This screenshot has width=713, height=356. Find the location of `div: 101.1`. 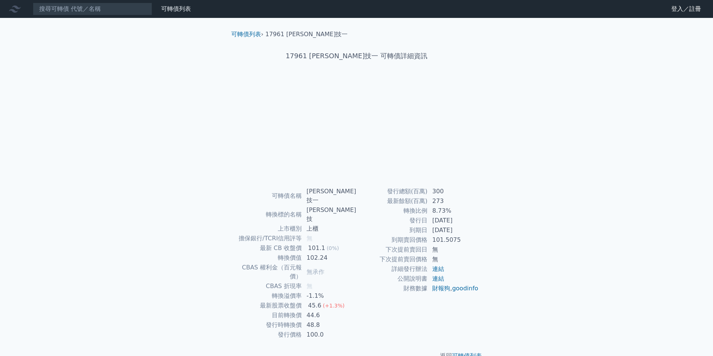

div: 101.1 is located at coordinates (316, 248).